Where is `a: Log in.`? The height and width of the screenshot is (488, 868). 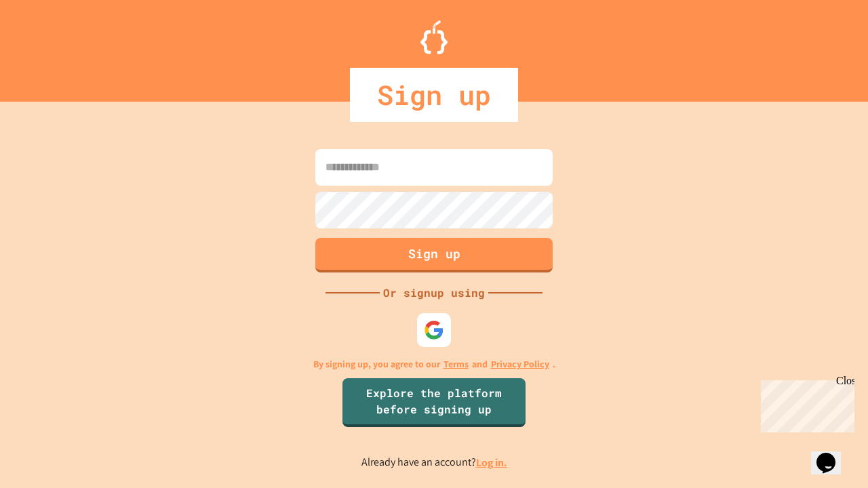 a: Log in. is located at coordinates (492, 462).